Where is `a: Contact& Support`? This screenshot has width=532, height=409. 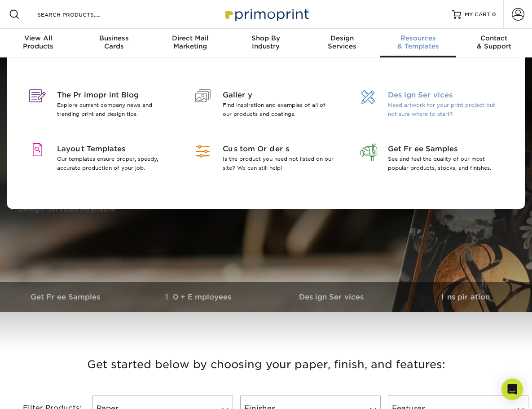 a: Contact& Support is located at coordinates (494, 43).